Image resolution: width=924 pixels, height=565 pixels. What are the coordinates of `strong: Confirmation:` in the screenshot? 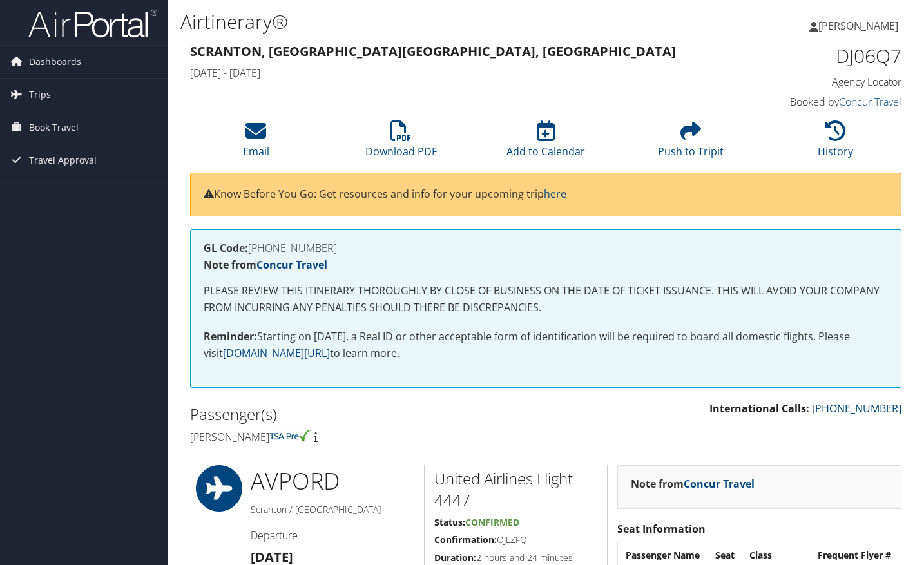 It's located at (465, 539).